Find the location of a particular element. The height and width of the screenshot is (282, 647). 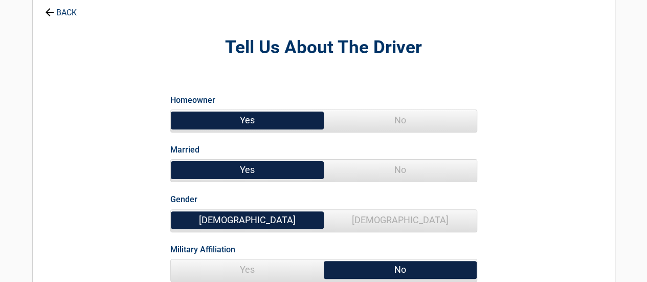

h2: Tell Us About The Driver is located at coordinates (324, 48).